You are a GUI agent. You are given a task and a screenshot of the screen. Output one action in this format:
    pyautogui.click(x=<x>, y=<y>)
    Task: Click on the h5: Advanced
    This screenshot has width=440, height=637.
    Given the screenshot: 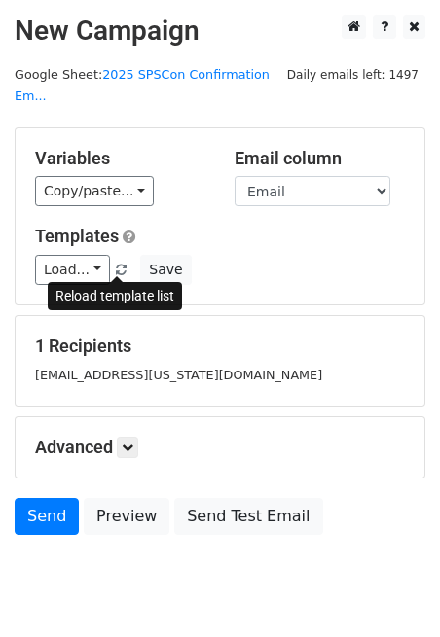 What is the action you would take?
    pyautogui.click(x=220, y=447)
    